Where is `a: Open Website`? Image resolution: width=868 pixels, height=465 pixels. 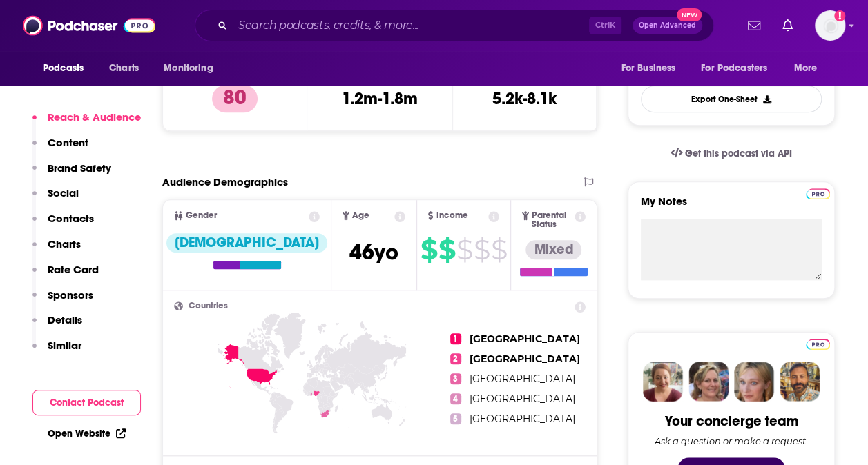 a: Open Website is located at coordinates (87, 434).